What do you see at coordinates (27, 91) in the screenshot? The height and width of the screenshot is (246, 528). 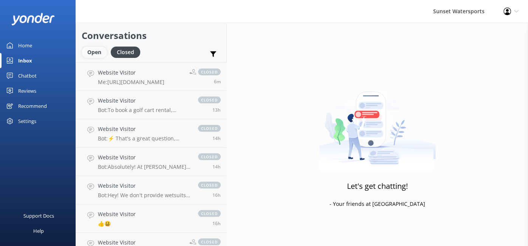 I see `div: Reviews` at bounding box center [27, 91].